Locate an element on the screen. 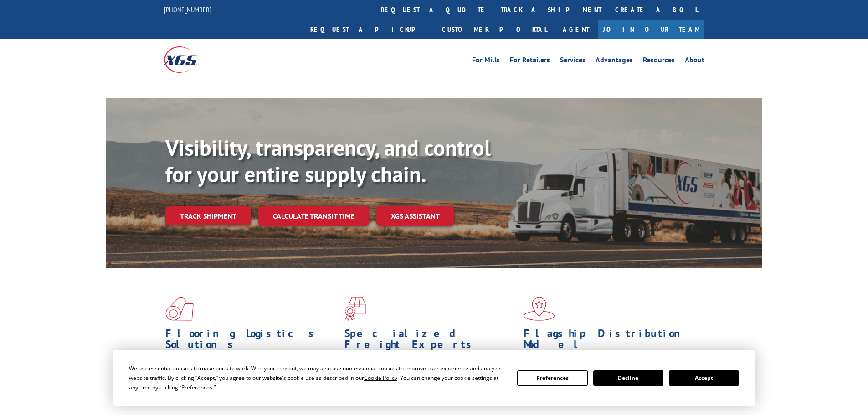 This screenshot has height=415, width=868. a: Advantages is located at coordinates (614, 61).